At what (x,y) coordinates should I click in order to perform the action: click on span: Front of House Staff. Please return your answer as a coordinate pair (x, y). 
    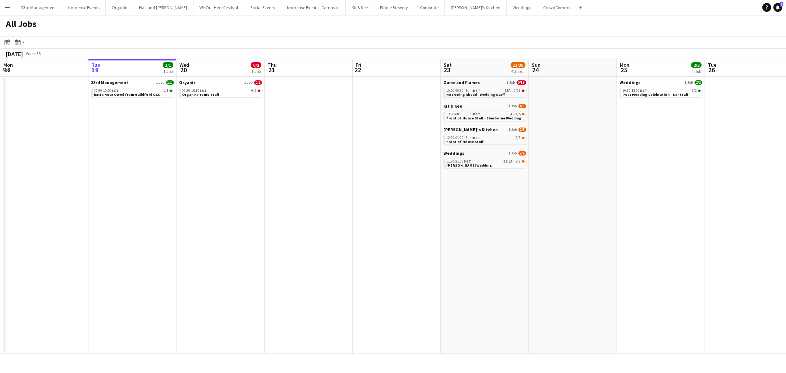
    Looking at the image, I should click on (465, 141).